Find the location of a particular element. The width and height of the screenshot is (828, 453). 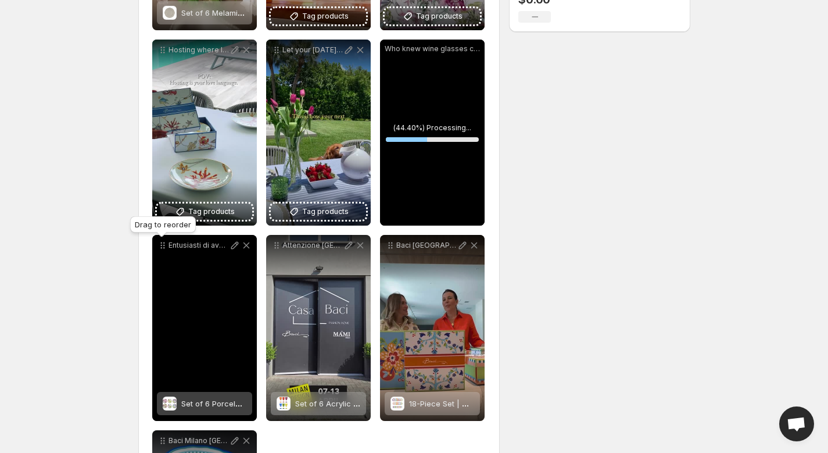

span: Set of 6 Acrylic Wine Glasses in Assorted Colors - Baroque & Rock Anniversary is located at coordinates (441, 403).